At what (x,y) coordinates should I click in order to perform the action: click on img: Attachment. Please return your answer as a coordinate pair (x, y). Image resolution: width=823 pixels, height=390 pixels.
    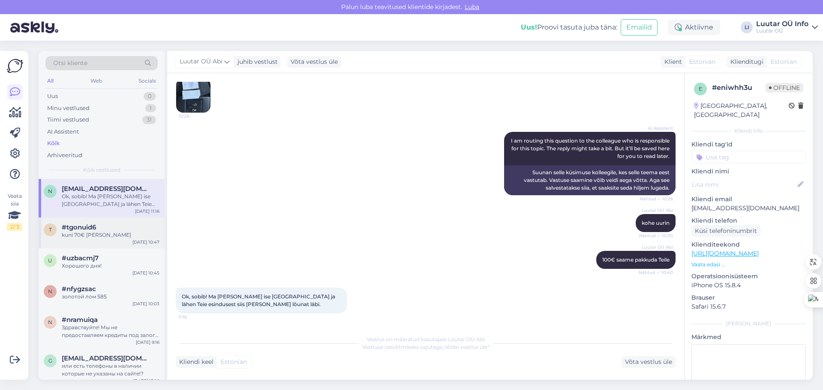
    Looking at the image, I should click on (193, 96).